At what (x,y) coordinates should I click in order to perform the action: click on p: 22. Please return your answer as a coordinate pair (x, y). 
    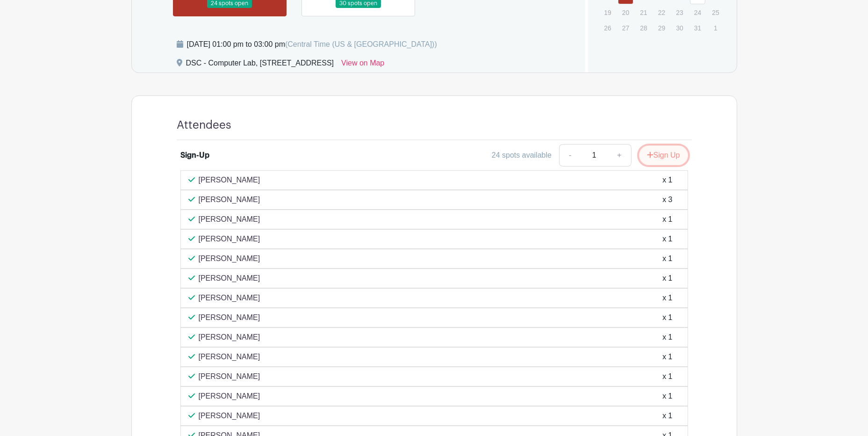
    Looking at the image, I should click on (662, 12).